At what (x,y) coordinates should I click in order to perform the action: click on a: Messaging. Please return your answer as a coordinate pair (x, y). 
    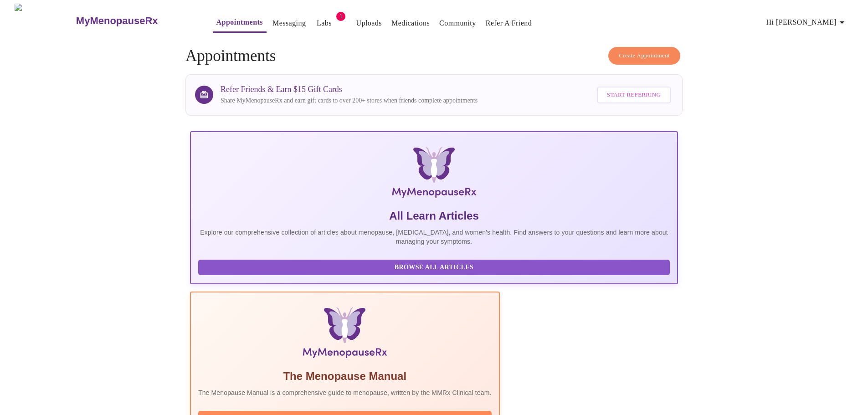
    Looking at the image, I should click on (289, 23).